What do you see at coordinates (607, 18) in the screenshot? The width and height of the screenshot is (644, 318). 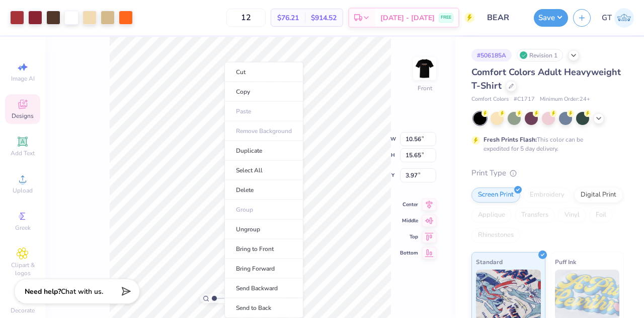 I see `span: GT` at bounding box center [607, 18].